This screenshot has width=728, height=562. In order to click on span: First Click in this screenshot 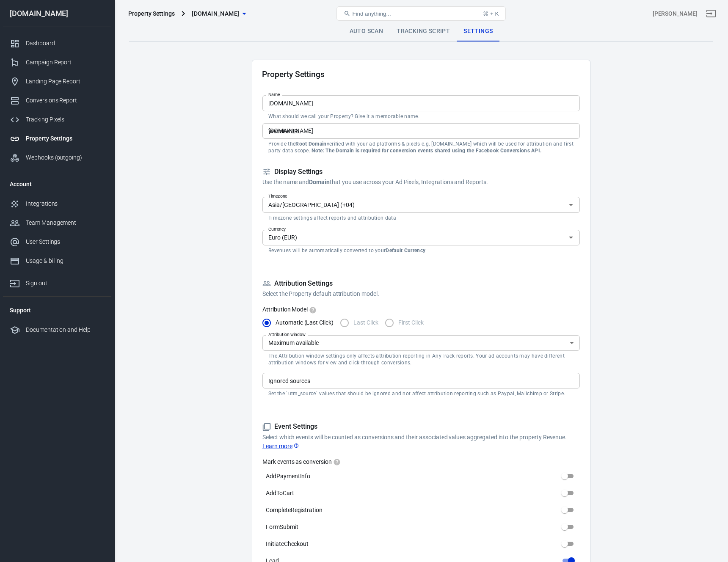, I will do `click(411, 322)`.